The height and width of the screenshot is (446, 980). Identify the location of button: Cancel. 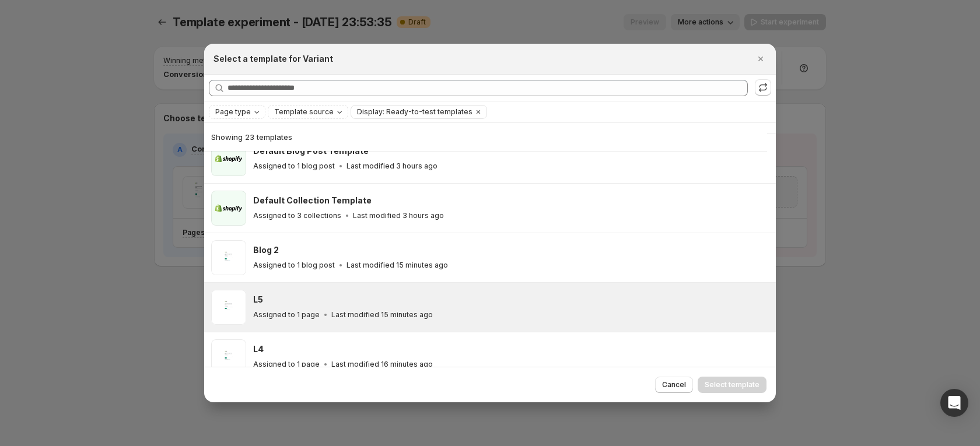
(673, 385).